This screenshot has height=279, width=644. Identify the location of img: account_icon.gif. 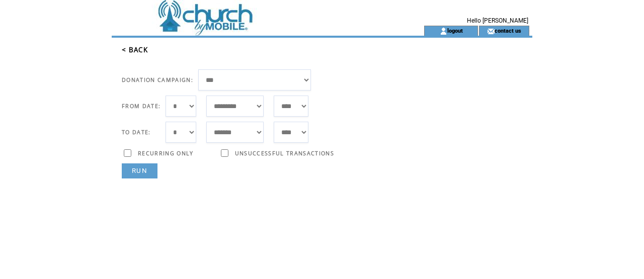
(443, 31).